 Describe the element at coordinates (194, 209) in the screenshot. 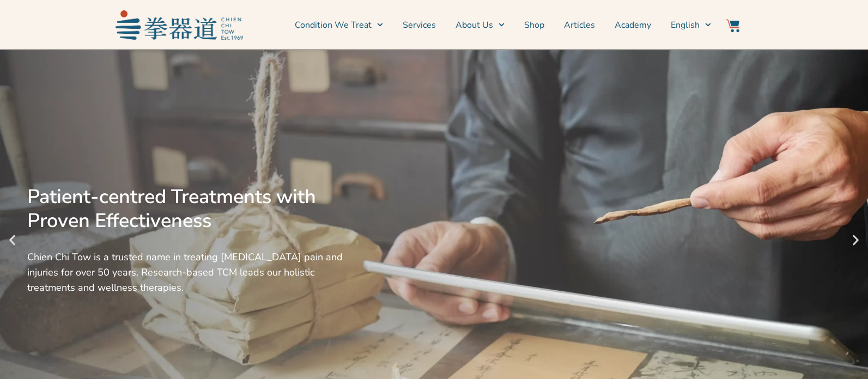

I see `div: Patient-centred Treatments with Proven Effectiveness` at that location.